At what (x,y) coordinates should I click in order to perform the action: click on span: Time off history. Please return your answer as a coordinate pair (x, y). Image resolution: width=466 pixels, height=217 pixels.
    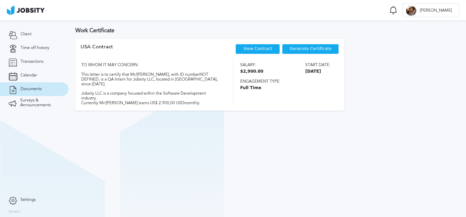
    Looking at the image, I should click on (35, 48).